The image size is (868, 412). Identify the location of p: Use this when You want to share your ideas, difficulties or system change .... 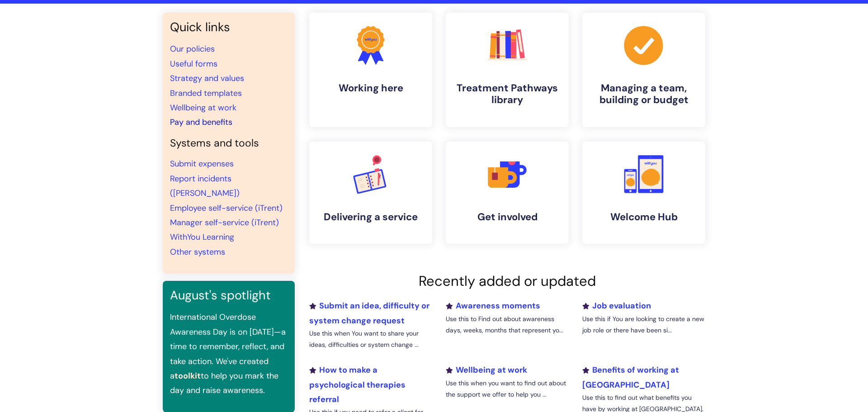
(370, 339).